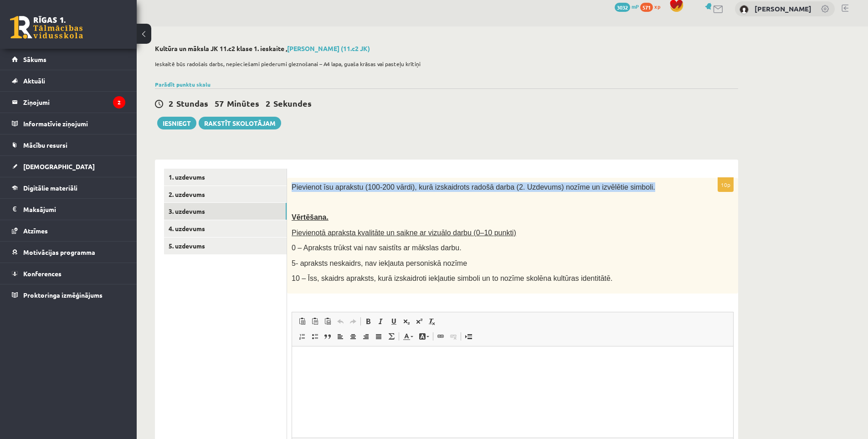 This screenshot has height=439, width=868. What do you see at coordinates (725, 185) in the screenshot?
I see `p: 10p` at bounding box center [725, 185].